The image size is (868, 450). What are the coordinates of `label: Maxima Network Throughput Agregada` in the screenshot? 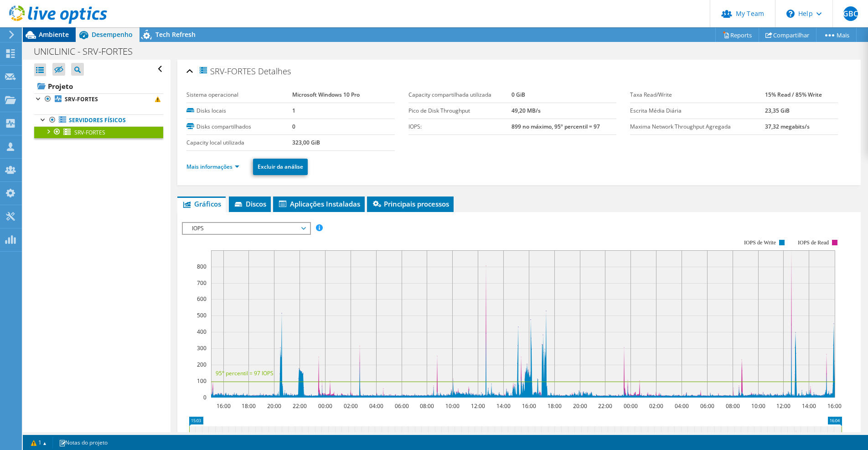 It's located at (697, 127).